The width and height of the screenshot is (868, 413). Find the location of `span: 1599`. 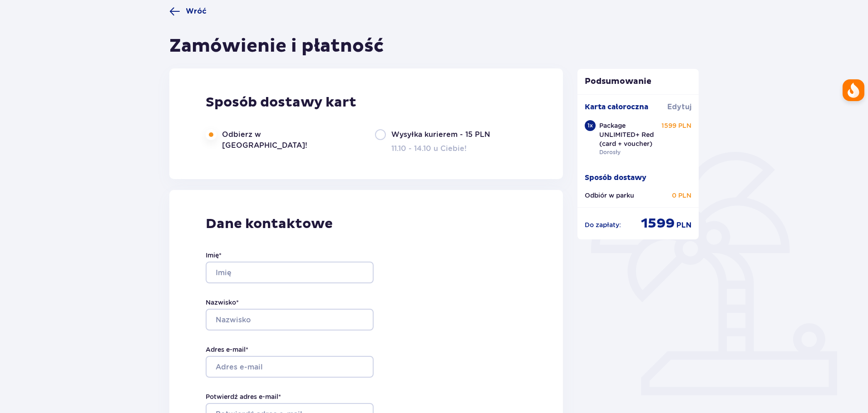

span: 1599 is located at coordinates (658, 223).